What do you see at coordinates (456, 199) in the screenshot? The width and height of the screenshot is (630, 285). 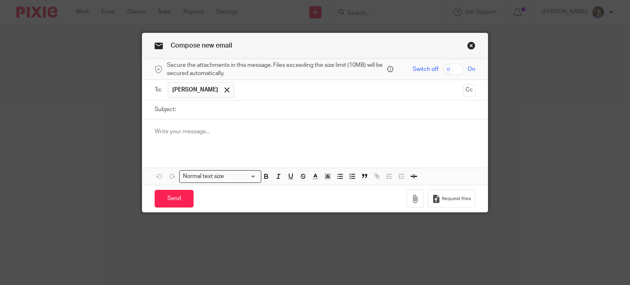 I see `span: Request files` at bounding box center [456, 199].